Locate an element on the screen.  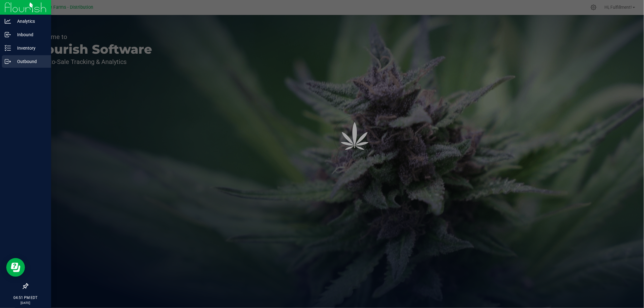
p: Inventory is located at coordinates (29, 48).